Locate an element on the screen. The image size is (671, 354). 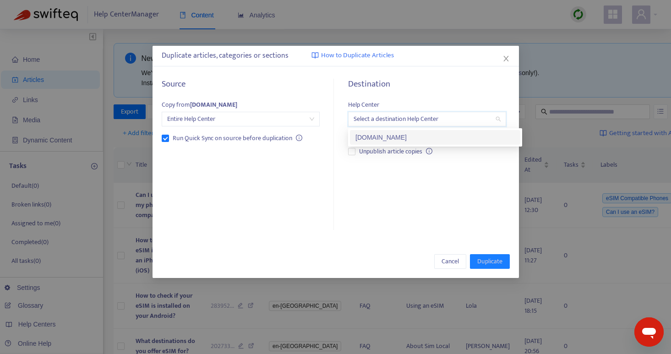
span: Run Quick Sync on source before duplication is located at coordinates (232, 138).